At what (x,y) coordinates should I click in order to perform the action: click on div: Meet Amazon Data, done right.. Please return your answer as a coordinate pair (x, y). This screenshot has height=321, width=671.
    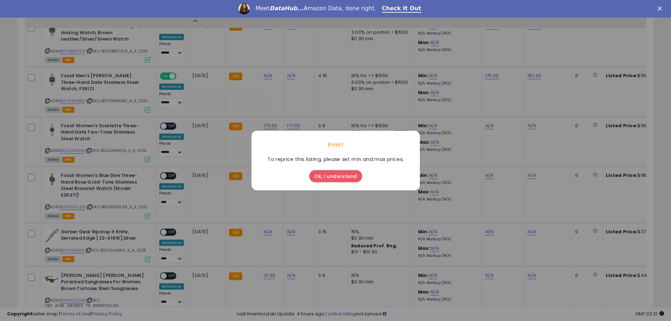
    Looking at the image, I should click on (316, 8).